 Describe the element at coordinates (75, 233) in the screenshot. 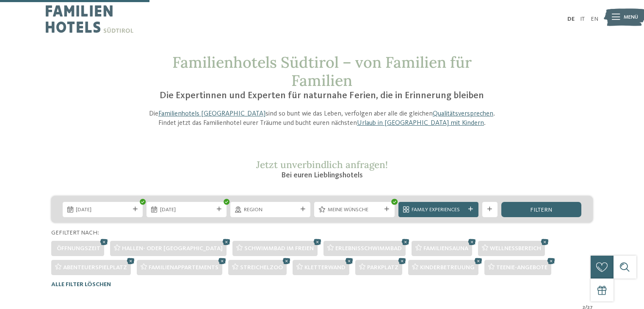

I see `span: Gefiltert nach:` at that location.